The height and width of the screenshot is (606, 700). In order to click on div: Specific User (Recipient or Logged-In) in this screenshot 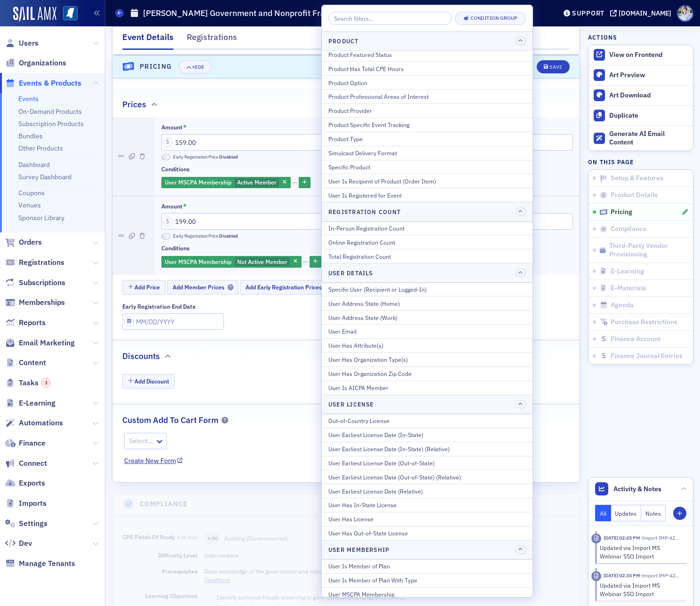, I will do `click(427, 289)`.